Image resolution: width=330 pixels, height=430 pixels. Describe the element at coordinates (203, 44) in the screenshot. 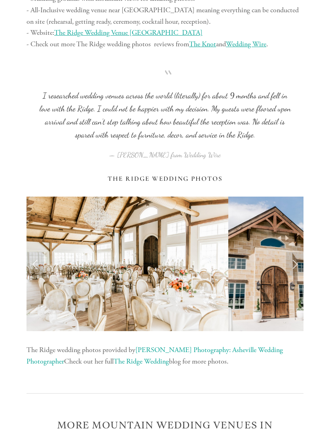

I see `a: The Knot` at that location.